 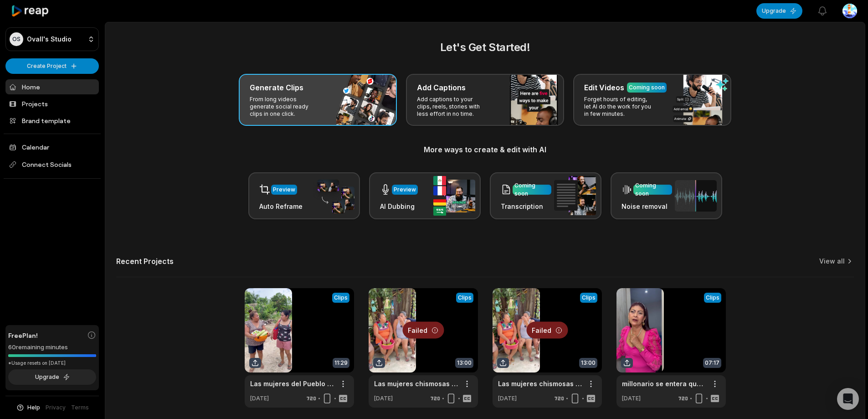 I want to click on a: Terms, so click(x=80, y=408).